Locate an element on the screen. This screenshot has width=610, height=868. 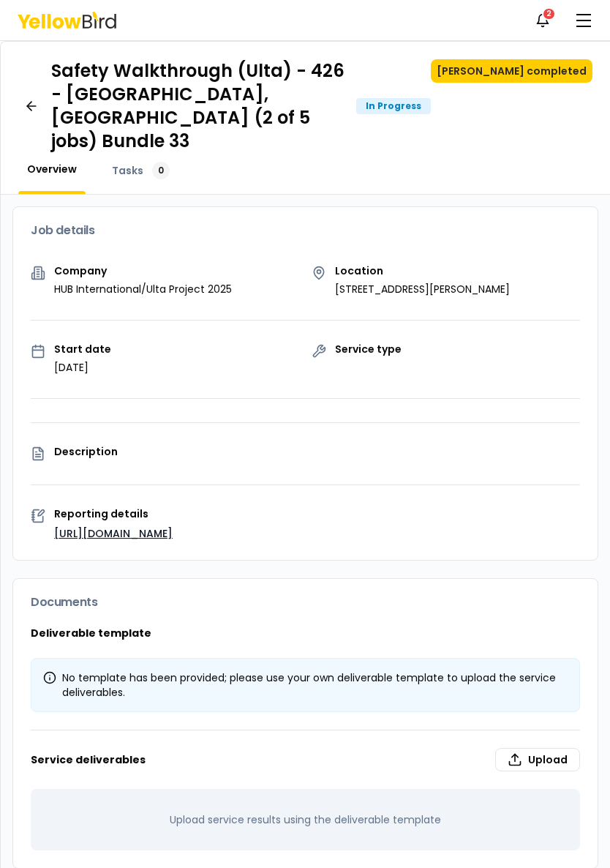
h3: Deliverable template is located at coordinates (305, 633).